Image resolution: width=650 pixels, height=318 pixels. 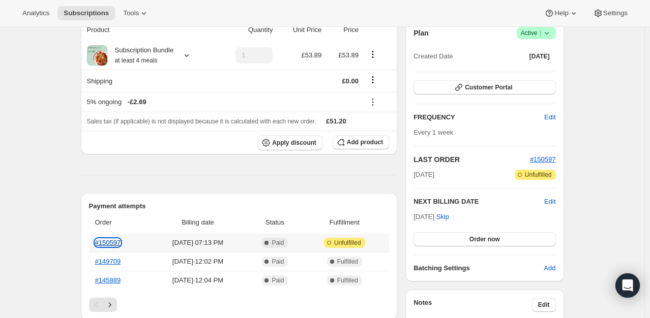 What do you see at coordinates (549, 269) in the screenshot?
I see `span: Add` at bounding box center [549, 269].